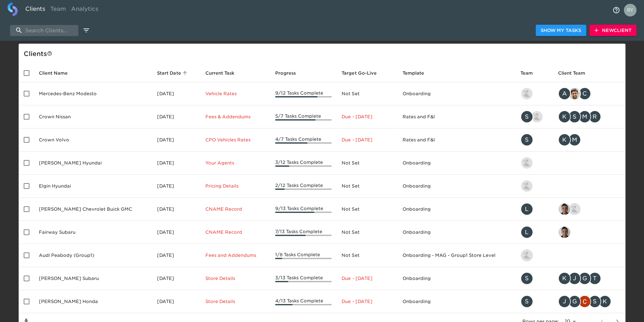 The width and height of the screenshot is (644, 322). I want to click on div: Client s, so click(324, 54).